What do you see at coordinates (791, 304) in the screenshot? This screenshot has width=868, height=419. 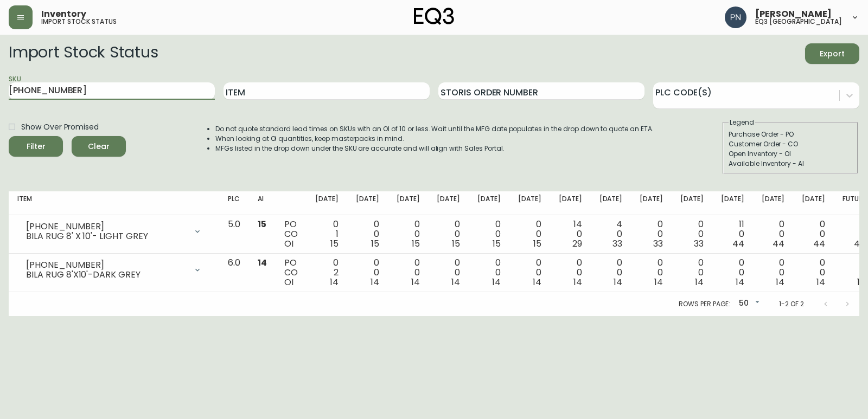 I see `p: 1-2 of 2` at bounding box center [791, 304].